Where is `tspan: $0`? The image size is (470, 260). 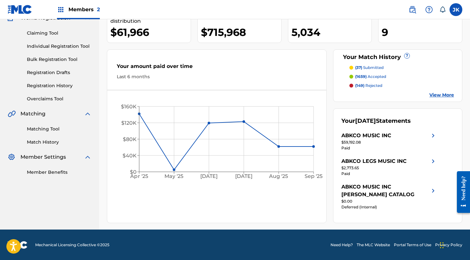
tspan: $0 is located at coordinates (133, 172).